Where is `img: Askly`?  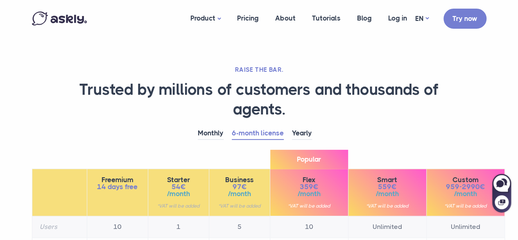 img: Askly is located at coordinates (59, 18).